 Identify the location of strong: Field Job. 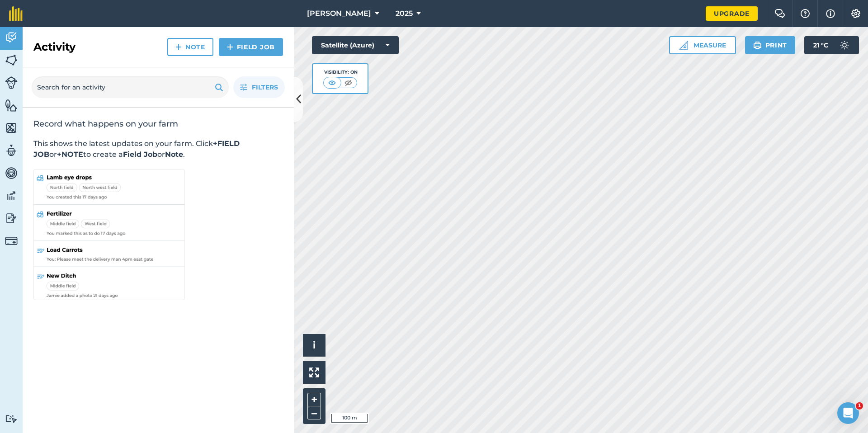
(140, 154).